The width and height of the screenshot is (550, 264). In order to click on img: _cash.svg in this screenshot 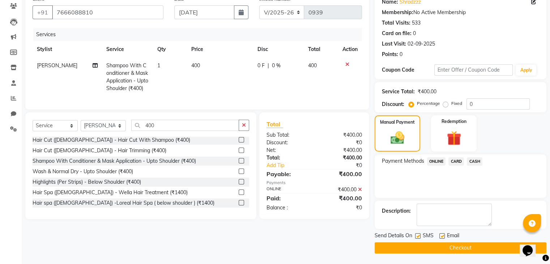, I will do `click(397, 138)`.